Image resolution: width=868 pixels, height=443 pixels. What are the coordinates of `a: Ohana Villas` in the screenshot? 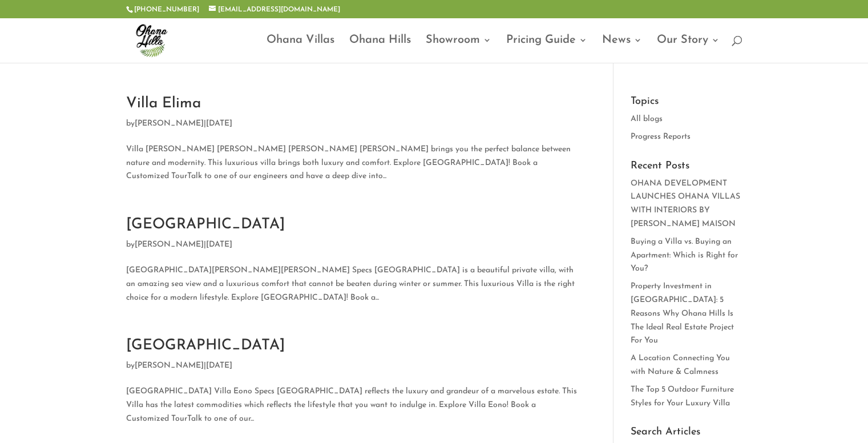 It's located at (300, 49).